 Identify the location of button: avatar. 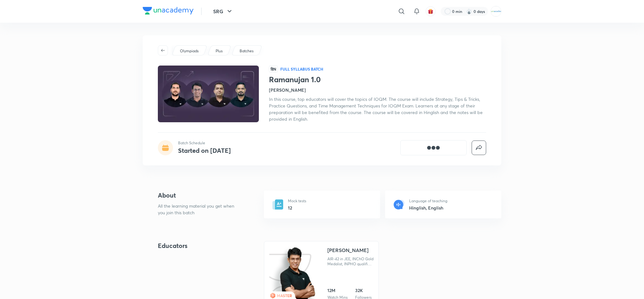
(431, 11).